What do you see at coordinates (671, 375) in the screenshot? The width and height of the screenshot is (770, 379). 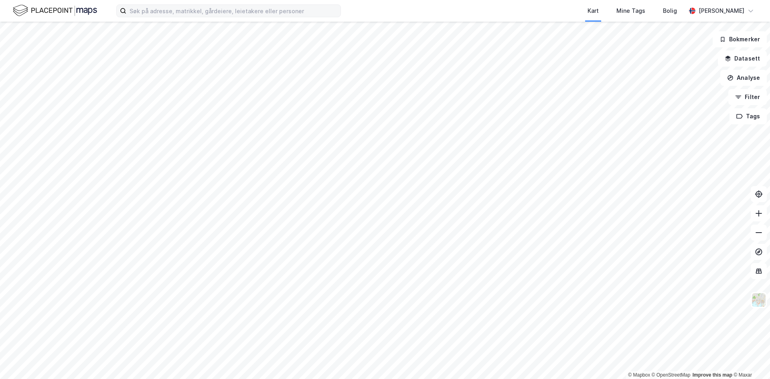 I see `a: OpenStreetMap` at bounding box center [671, 375].